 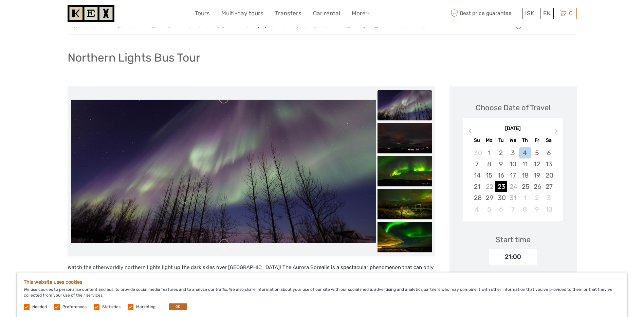 I want to click on div: Choose Sunday, December 28th, 2025, so click(x=477, y=198).